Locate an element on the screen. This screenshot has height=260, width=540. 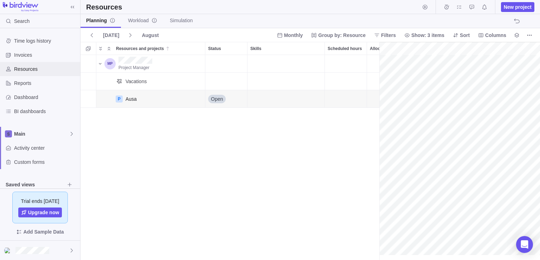
div: grid is located at coordinates (230, 157).